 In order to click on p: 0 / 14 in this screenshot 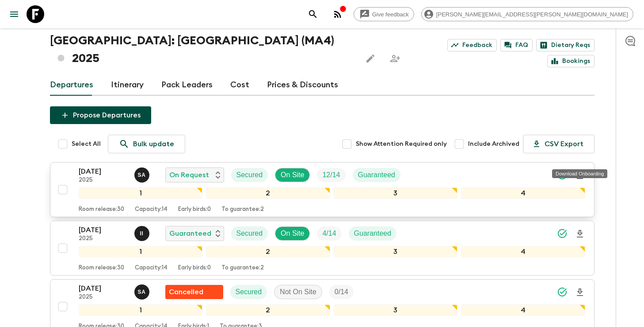, I will do `click(341, 292)`.